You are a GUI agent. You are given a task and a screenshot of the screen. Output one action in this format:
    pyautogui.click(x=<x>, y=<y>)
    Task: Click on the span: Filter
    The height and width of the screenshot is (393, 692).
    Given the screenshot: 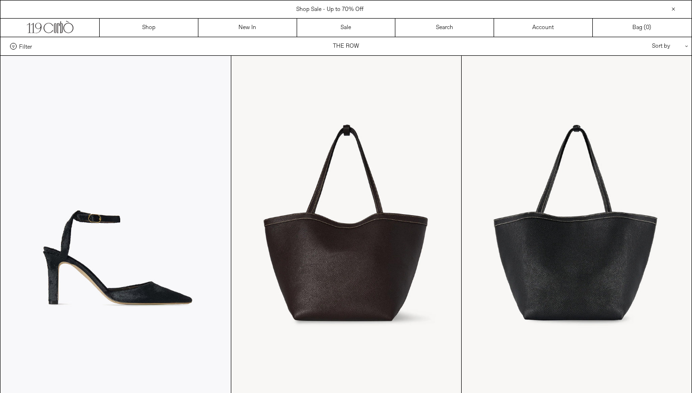 What is the action you would take?
    pyautogui.click(x=25, y=46)
    